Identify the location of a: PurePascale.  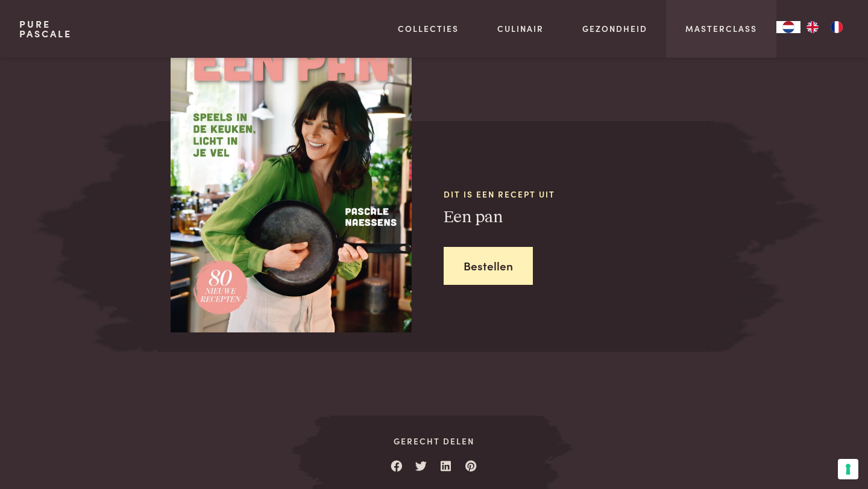
(45, 29).